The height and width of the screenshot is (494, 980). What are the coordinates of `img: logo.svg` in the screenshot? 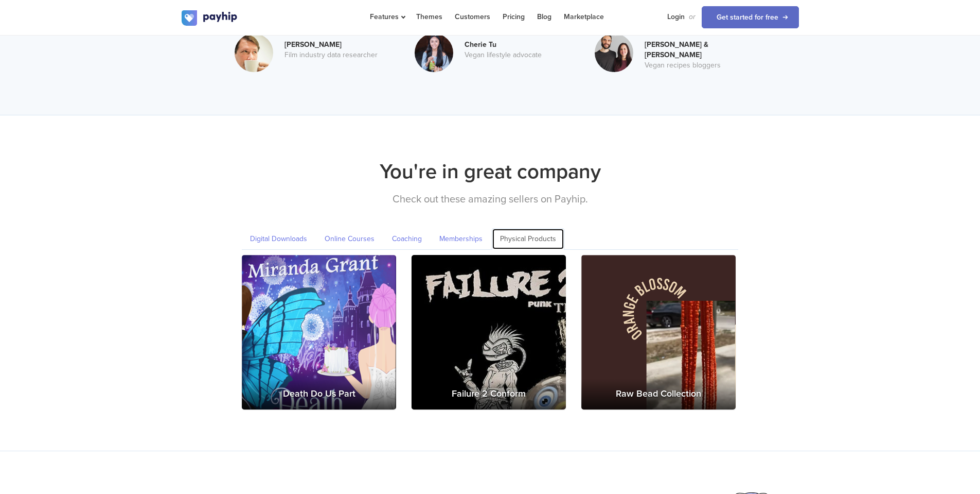 It's located at (210, 18).